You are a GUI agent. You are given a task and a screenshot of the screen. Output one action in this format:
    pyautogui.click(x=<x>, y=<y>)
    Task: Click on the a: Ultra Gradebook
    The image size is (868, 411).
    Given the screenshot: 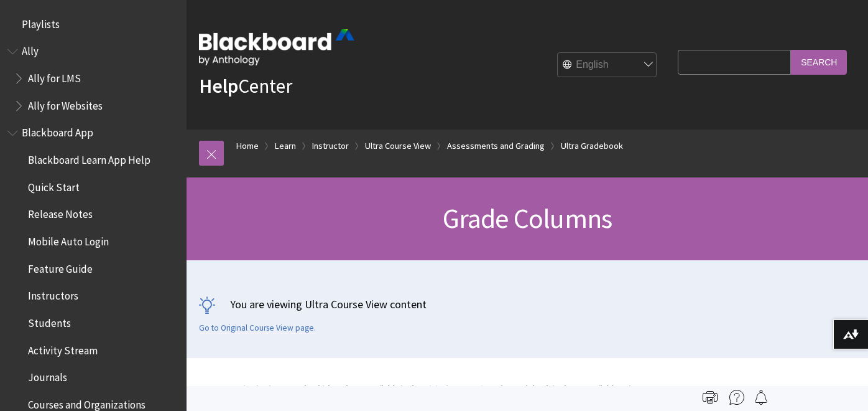 What is the action you would take?
    pyautogui.click(x=592, y=146)
    